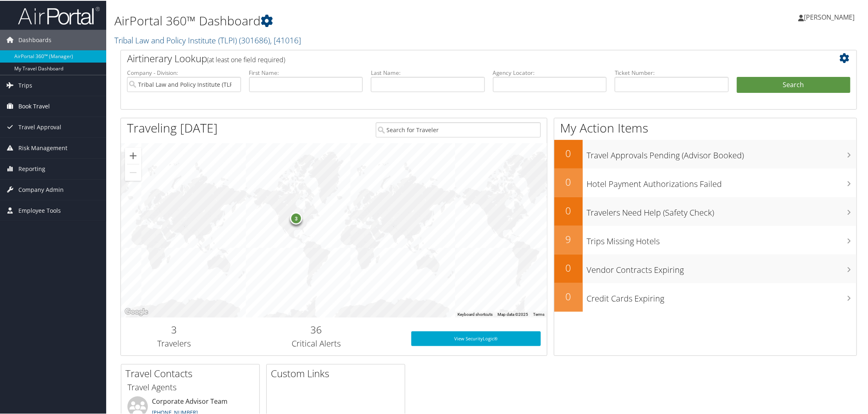  What do you see at coordinates (174, 343) in the screenshot?
I see `h3: Travelers` at bounding box center [174, 343].